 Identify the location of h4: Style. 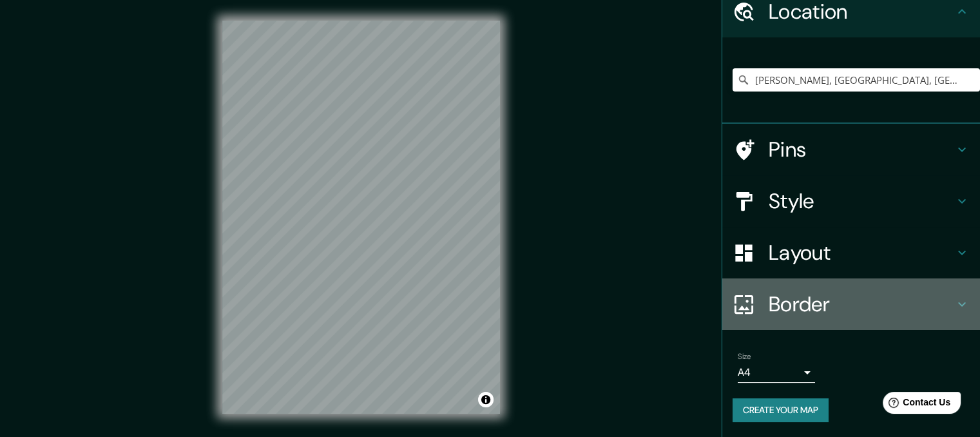
(862, 201).